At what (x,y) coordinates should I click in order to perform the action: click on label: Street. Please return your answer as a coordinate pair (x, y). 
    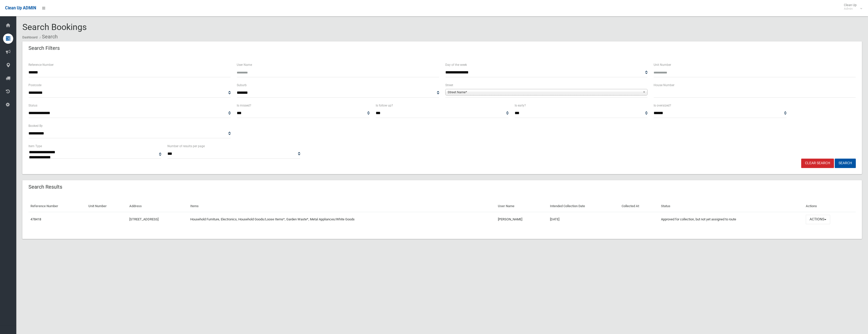
    Looking at the image, I should click on (449, 85).